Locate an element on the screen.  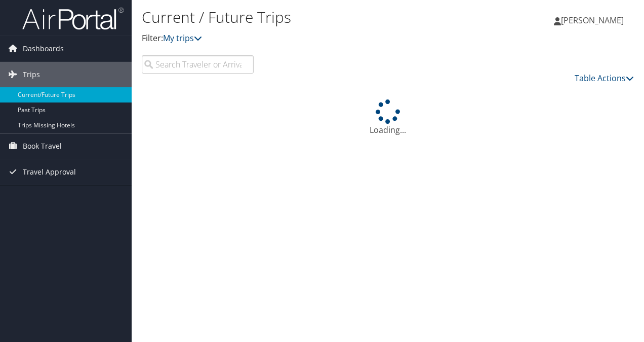
span: Travel Approval is located at coordinates (49, 172).